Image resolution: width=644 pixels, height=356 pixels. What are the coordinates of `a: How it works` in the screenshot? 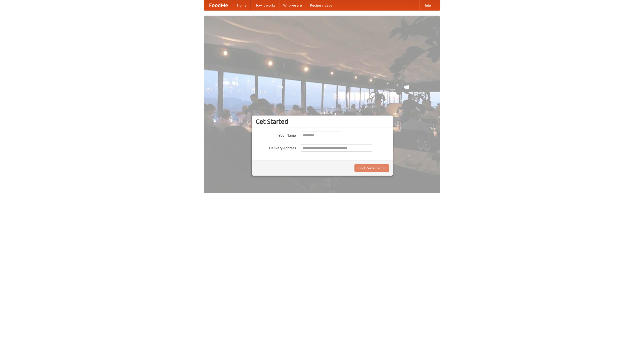 It's located at (265, 5).